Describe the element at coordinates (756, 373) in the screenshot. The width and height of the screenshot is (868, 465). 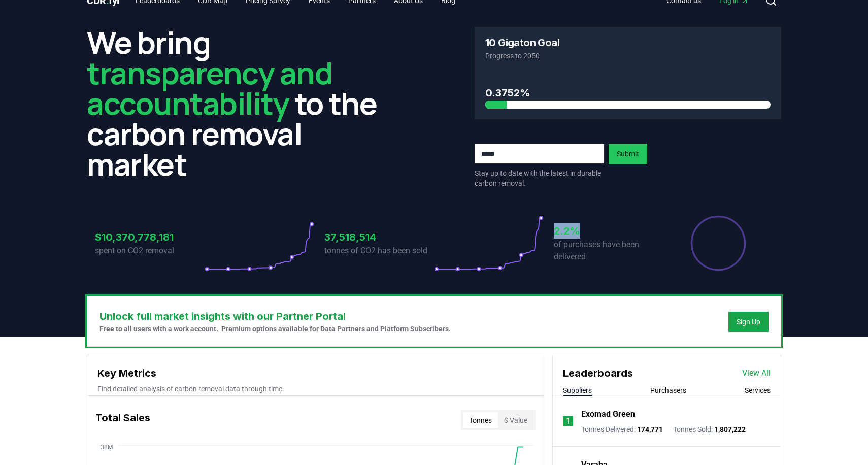
I see `a: View All` at that location.